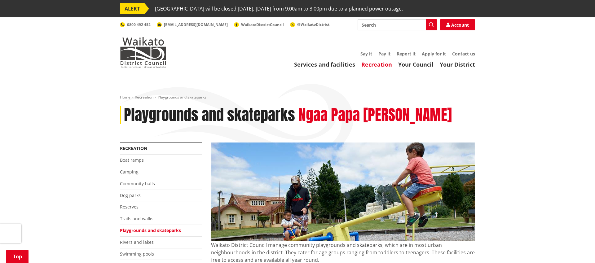 The height and width of the screenshot is (263, 595). Describe the element at coordinates (129, 207) in the screenshot. I see `a: Reserves` at that location.